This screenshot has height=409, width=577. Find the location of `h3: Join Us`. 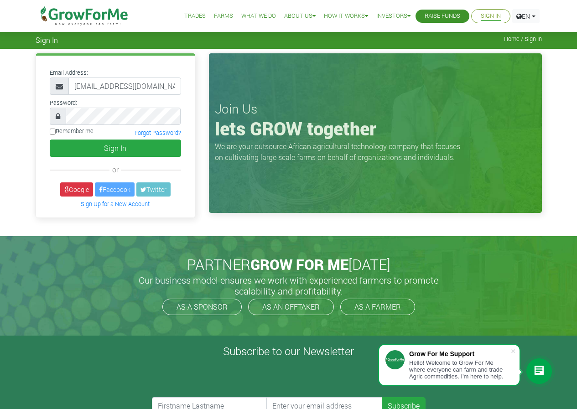

h3: Join Us is located at coordinates (376, 109).